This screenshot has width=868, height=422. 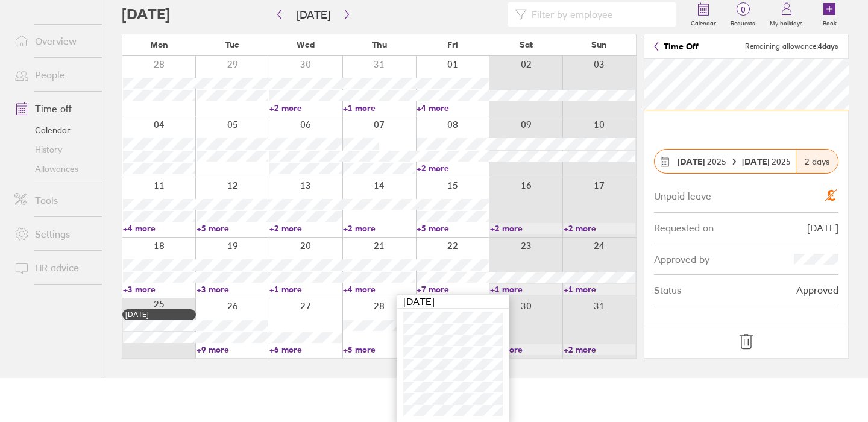 I want to click on span: Remaining allowance:, so click(x=792, y=47).